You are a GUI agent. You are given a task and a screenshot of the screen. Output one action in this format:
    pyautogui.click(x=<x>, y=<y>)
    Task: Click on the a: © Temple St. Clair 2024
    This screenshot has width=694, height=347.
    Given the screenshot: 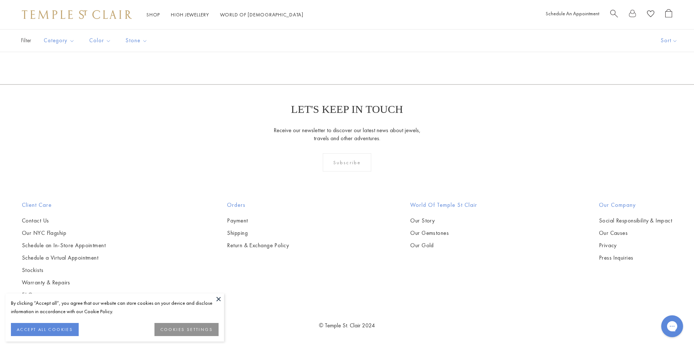 What is the action you would take?
    pyautogui.click(x=347, y=325)
    